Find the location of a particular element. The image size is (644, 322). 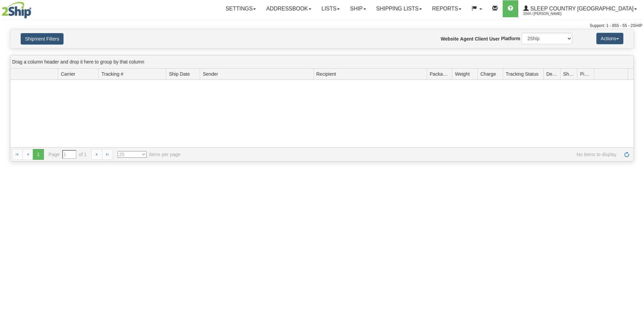

a: Refresh is located at coordinates (627, 155).